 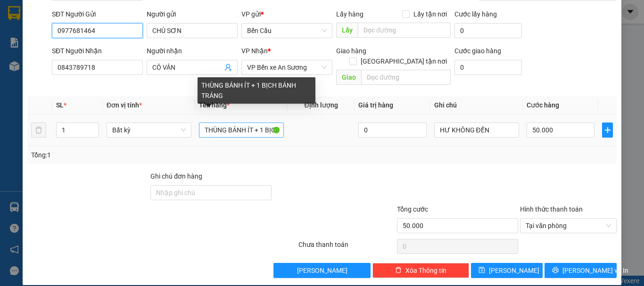 What do you see at coordinates (543, 105) in the screenshot?
I see `span: Cước hàng` at bounding box center [543, 105].